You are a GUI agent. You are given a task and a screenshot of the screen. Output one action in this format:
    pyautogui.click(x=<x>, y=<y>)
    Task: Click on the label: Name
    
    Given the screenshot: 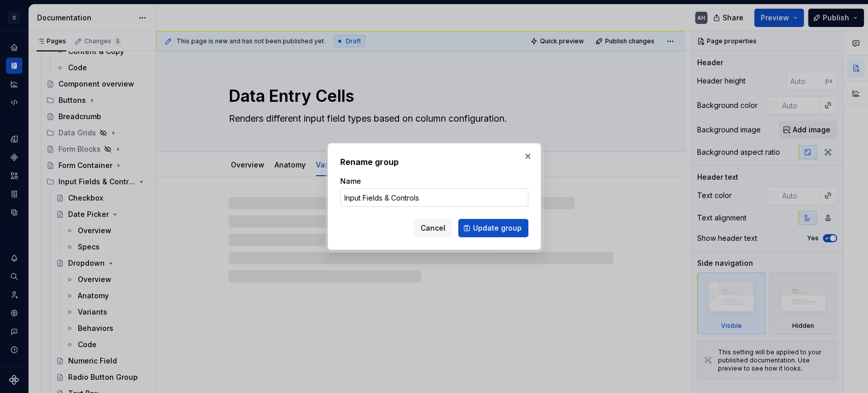 What is the action you would take?
    pyautogui.click(x=350, y=181)
    